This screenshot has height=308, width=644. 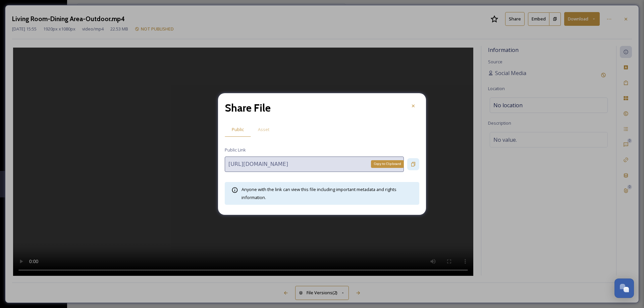 What do you see at coordinates (388, 164) in the screenshot?
I see `div: Copy to Clipboard` at bounding box center [388, 164].